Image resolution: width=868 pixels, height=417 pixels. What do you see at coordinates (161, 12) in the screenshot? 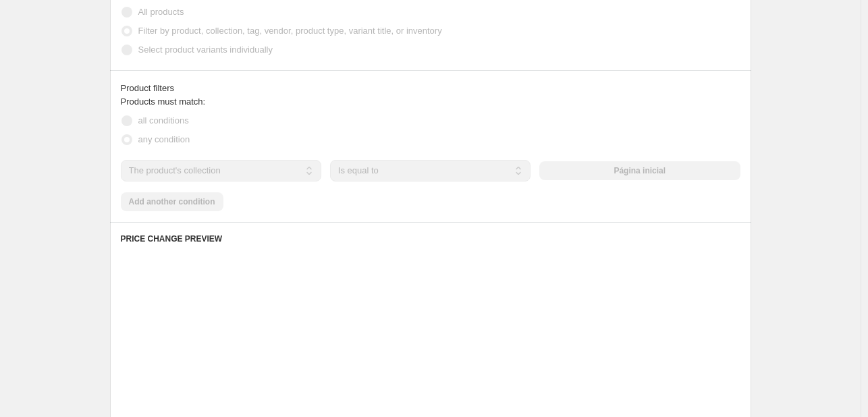
I see `span: All products` at bounding box center [161, 12].